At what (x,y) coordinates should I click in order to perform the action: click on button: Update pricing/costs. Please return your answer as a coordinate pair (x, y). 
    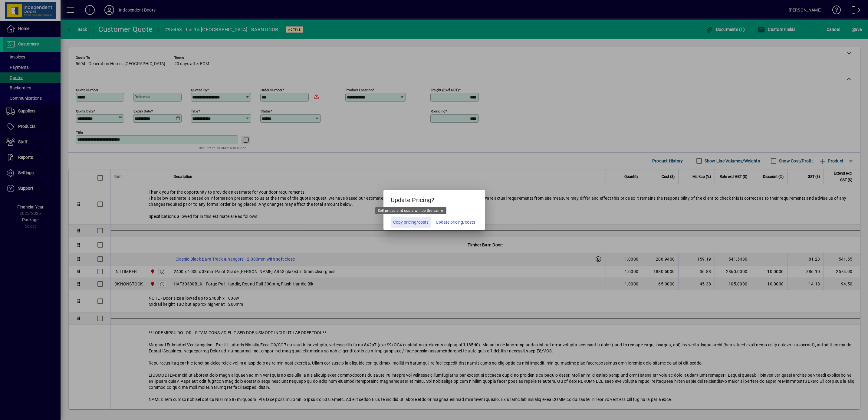
    Looking at the image, I should click on (455, 222).